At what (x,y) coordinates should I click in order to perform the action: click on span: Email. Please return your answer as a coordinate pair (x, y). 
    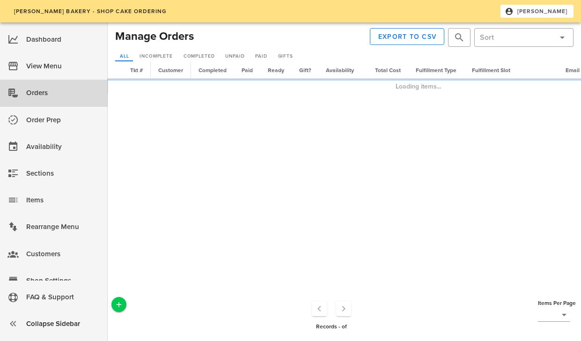
    Looking at the image, I should click on (572, 70).